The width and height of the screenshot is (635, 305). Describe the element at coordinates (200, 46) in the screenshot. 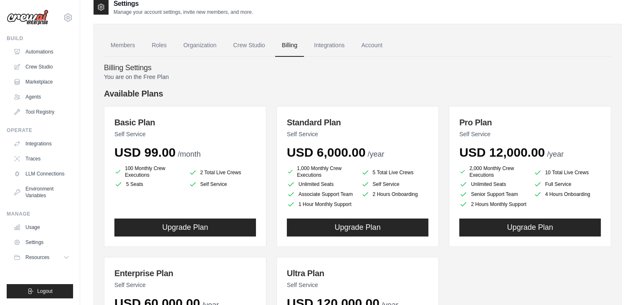

I see `a: Organization` at that location.